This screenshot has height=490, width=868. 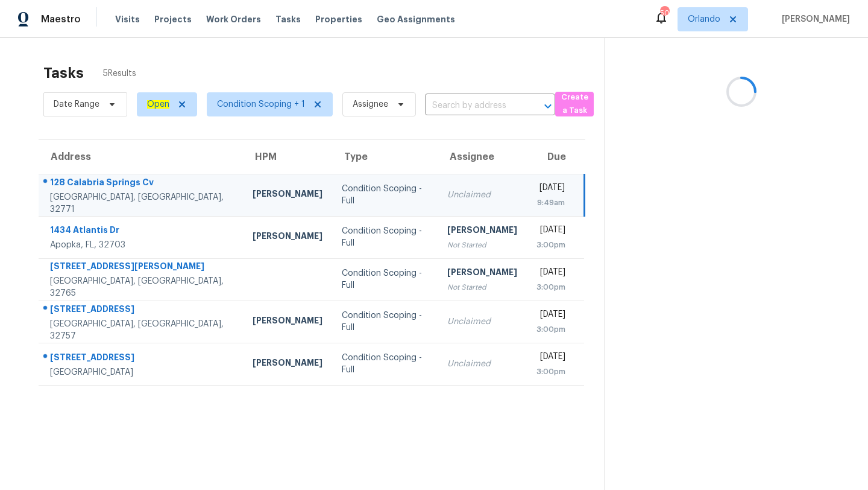 What do you see at coordinates (704, 19) in the screenshot?
I see `span: Orlando` at bounding box center [704, 19].